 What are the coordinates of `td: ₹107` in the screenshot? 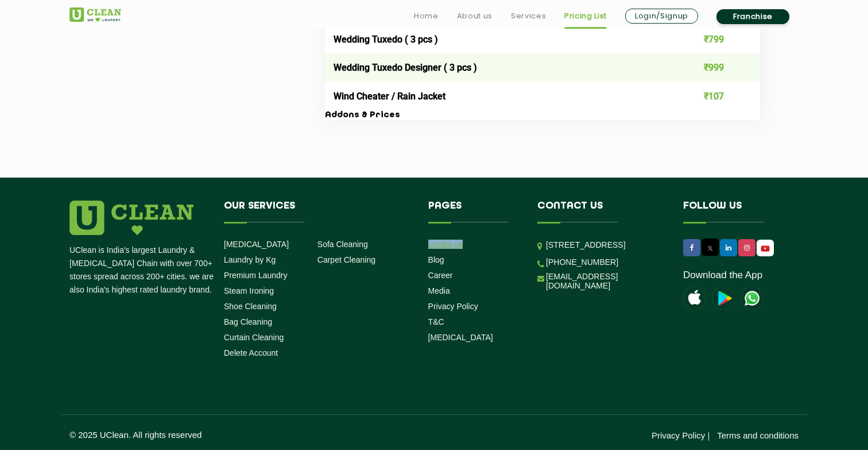 It's located at (717, 96).